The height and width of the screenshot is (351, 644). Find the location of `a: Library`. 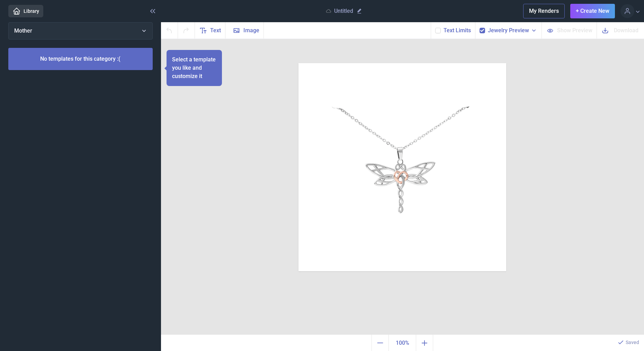

a: Library is located at coordinates (25, 11).